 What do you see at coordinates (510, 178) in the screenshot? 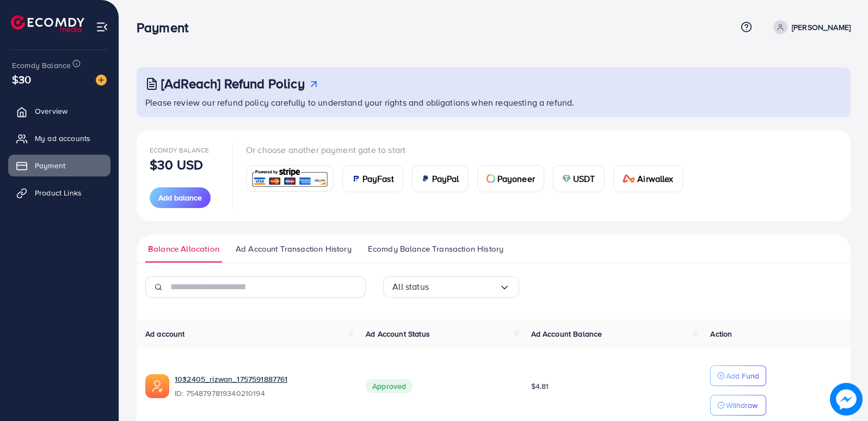
I see `a: cardPayoneer` at bounding box center [510, 178].